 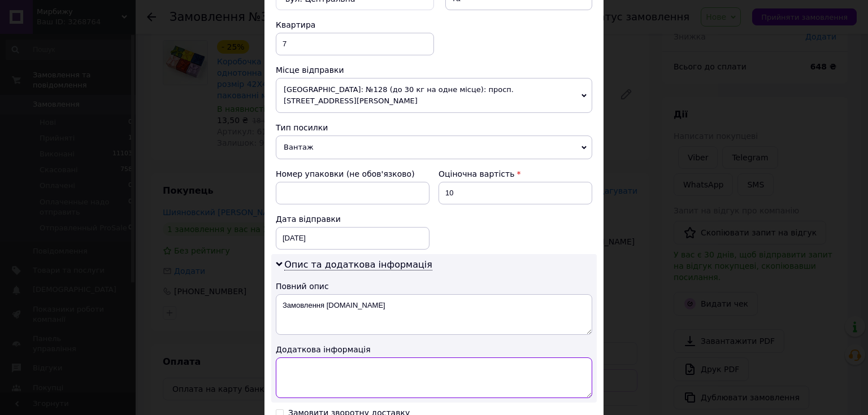 What do you see at coordinates (353, 174) in the screenshot?
I see `div: Номер упаковки (не обов'язково)` at bounding box center [353, 174].